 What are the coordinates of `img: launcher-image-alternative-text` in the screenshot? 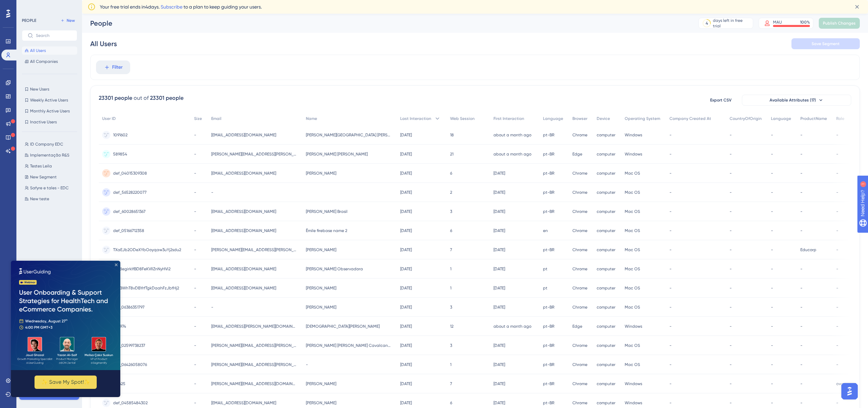 It's located at (10, 10).